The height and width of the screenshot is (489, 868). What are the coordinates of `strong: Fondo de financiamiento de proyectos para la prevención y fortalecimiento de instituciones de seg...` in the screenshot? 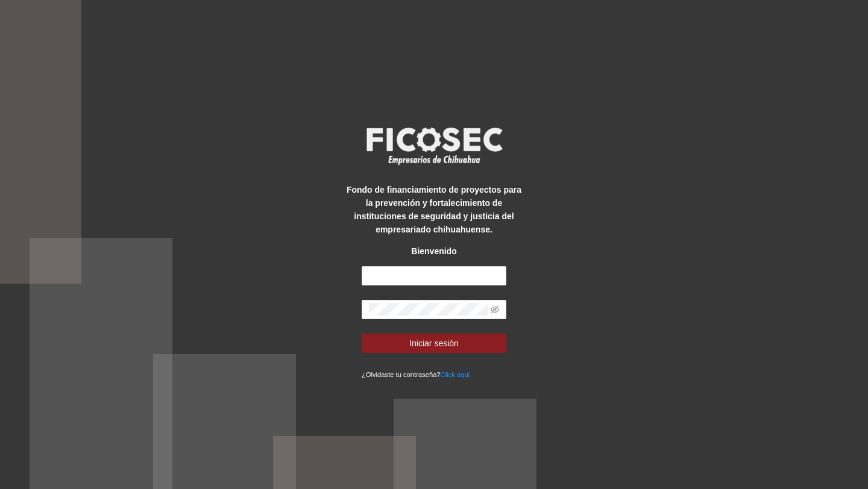 It's located at (434, 210).